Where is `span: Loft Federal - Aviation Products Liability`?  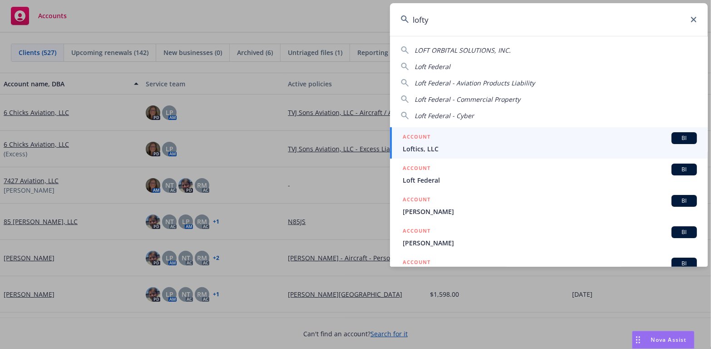
span: Loft Federal - Aviation Products Liability is located at coordinates (474, 83).